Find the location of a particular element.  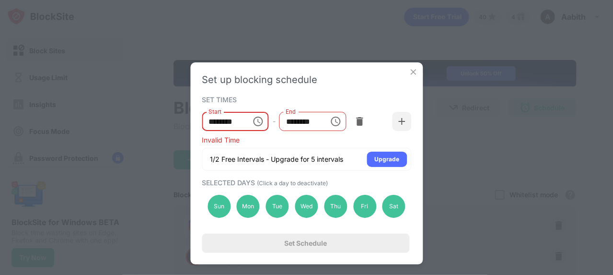

label: Start is located at coordinates (215, 111).